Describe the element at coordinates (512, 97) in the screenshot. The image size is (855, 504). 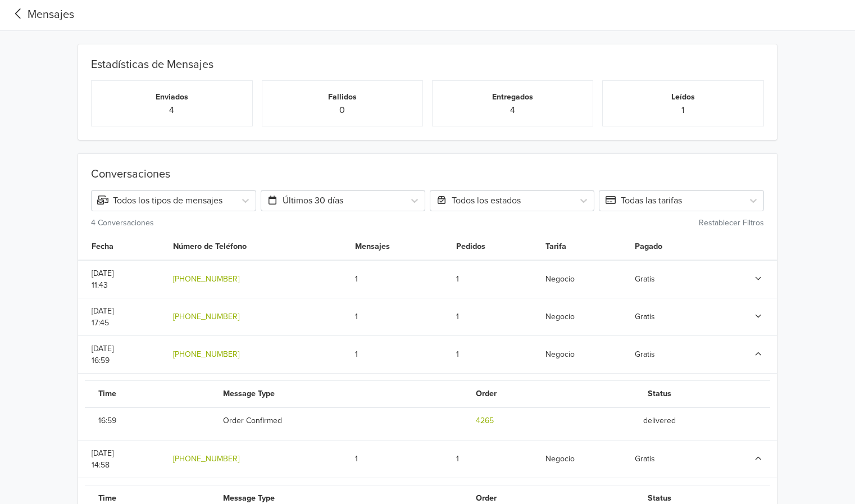
I see `small: Entregados` at that location.